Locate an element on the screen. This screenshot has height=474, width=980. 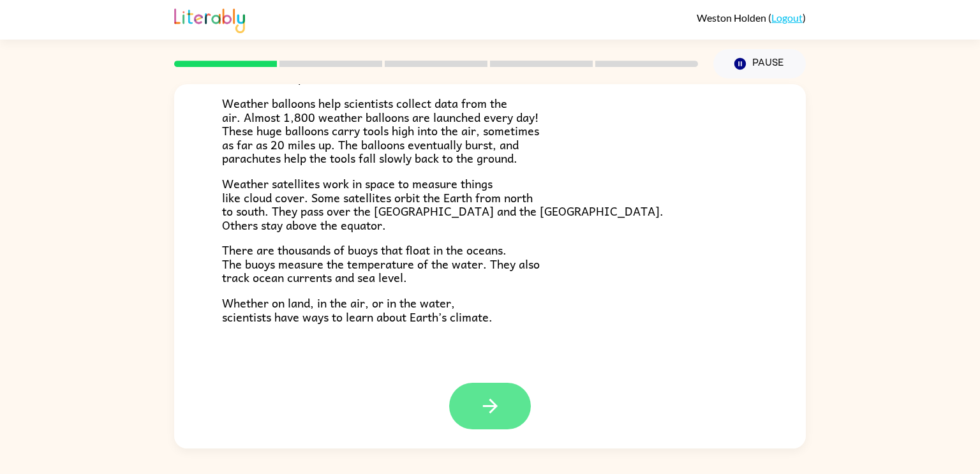
span: Weather satellites work in space to measure things like cloud cover. Some satellites orbit the Ea... is located at coordinates (443, 204).